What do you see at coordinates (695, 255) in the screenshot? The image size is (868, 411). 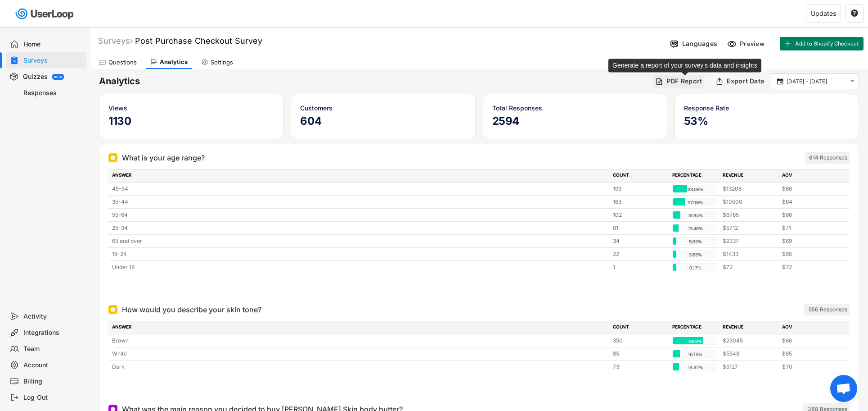 I see `div: 3.65%` at bounding box center [695, 255].